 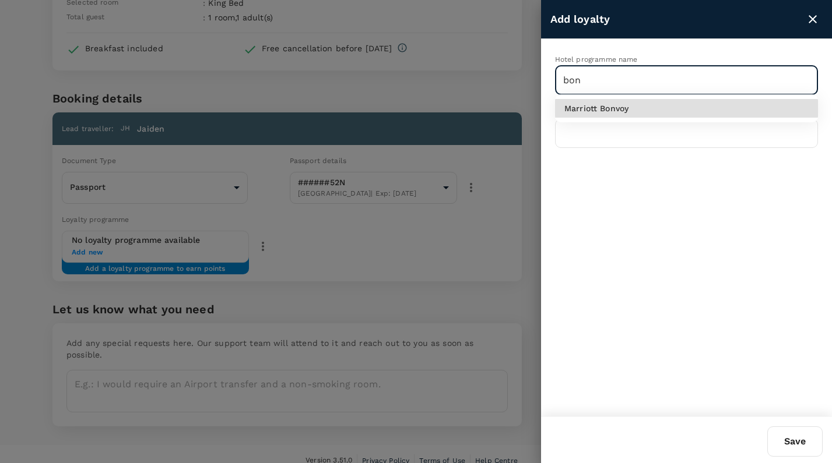 I want to click on button: Close, so click(x=812, y=80).